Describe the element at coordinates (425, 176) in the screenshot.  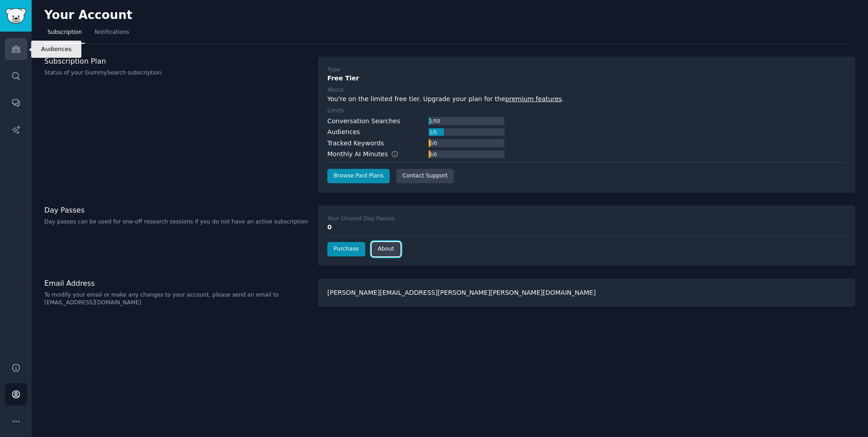
I see `a: Contact Support` at that location.